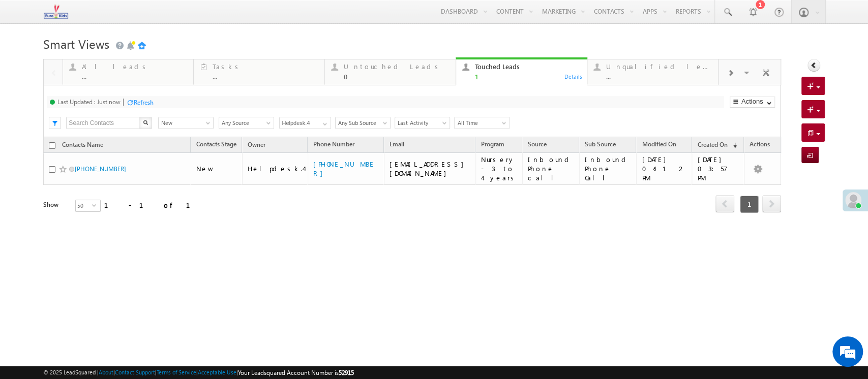  What do you see at coordinates (772, 204) in the screenshot?
I see `span: next` at bounding box center [772, 204].